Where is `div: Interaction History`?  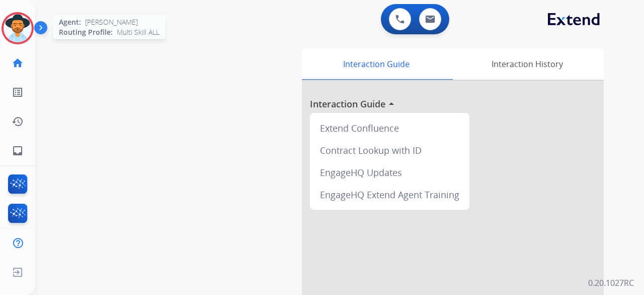
div: Interaction History is located at coordinates (527, 64).